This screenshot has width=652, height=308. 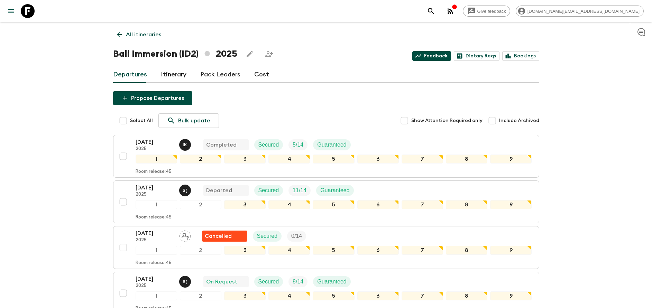 I want to click on div: Flash Pack cancellation, so click(x=224, y=236).